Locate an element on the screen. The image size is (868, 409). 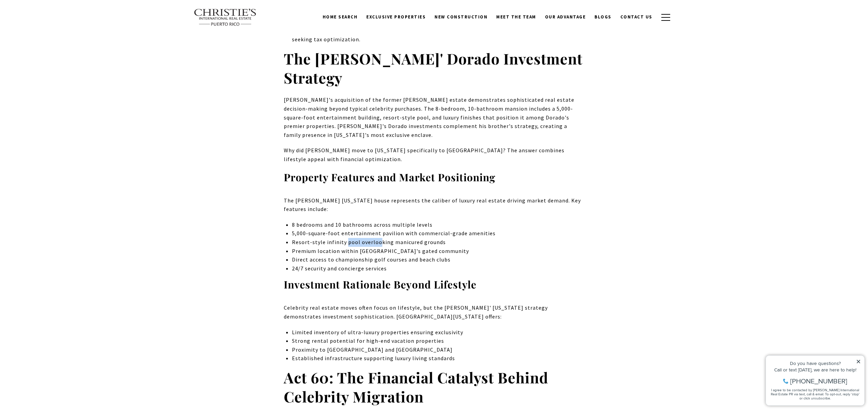
img: Christie's International Real Estate text transparent background is located at coordinates (225, 17).